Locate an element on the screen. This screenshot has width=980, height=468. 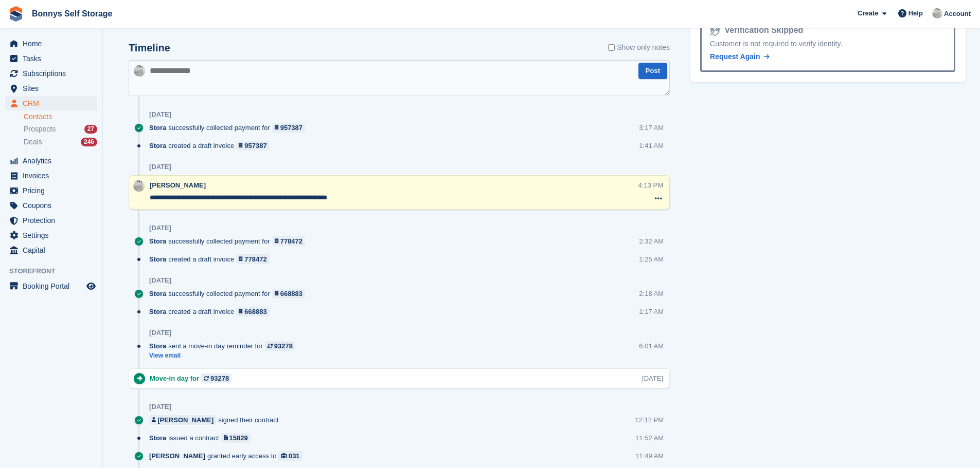
div: 6:01 AM is located at coordinates (651, 346).